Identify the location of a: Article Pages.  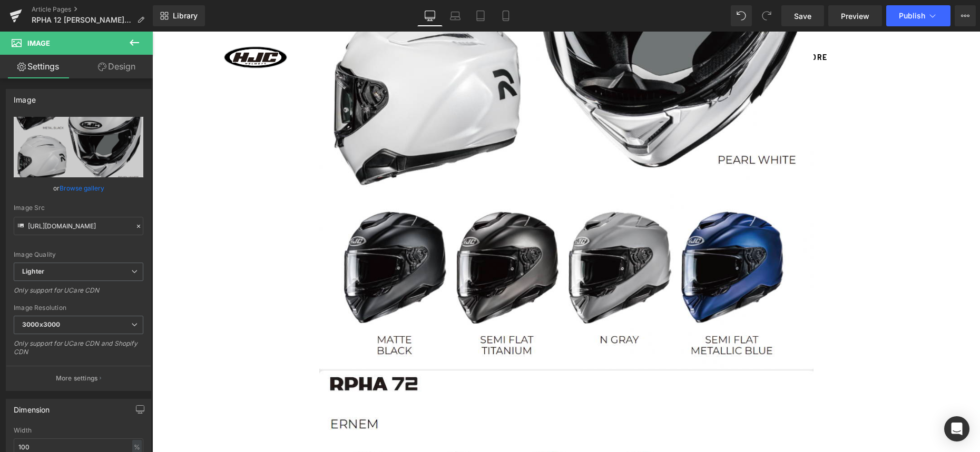
(92, 10).